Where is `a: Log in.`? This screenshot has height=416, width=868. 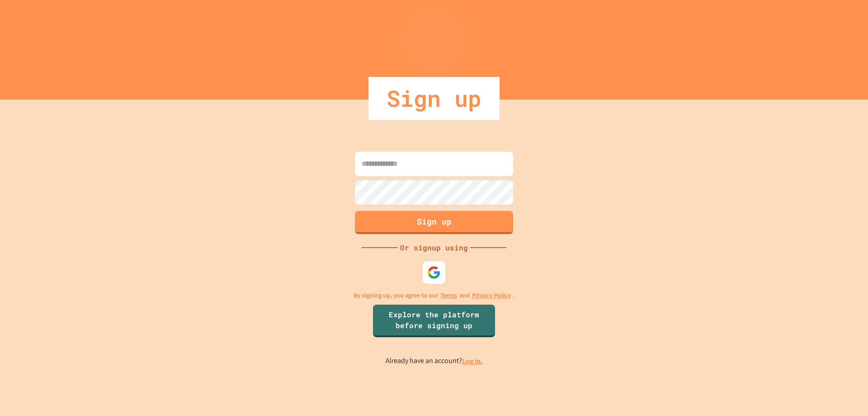 a: Log in. is located at coordinates (473, 361).